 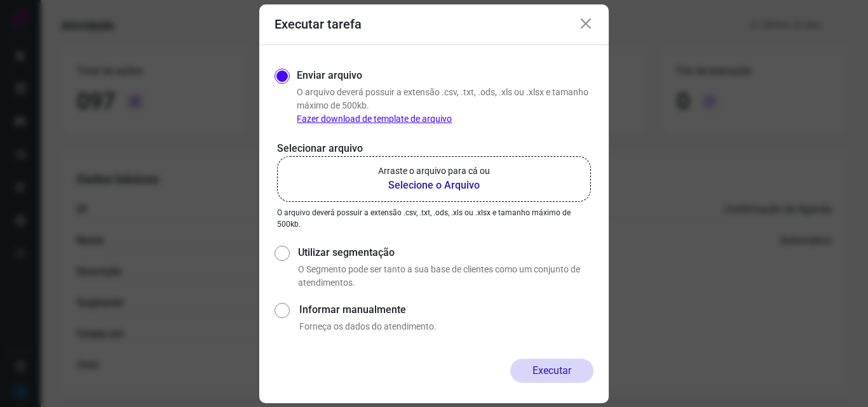 I want to click on label: Enviar arquivo, so click(x=329, y=76).